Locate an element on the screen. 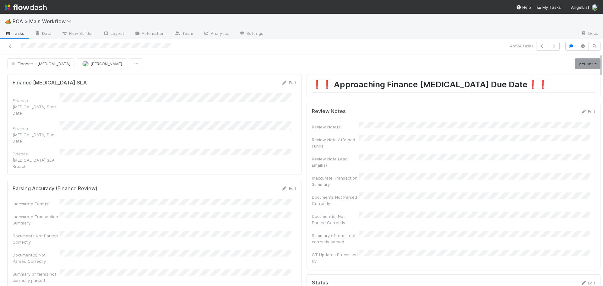  a: Actions is located at coordinates (588, 64).